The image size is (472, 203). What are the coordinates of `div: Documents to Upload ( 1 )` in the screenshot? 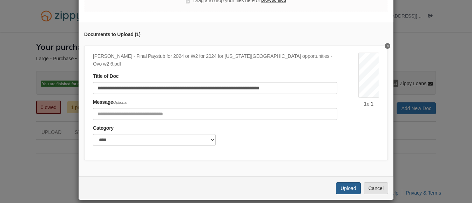 It's located at (236, 35).